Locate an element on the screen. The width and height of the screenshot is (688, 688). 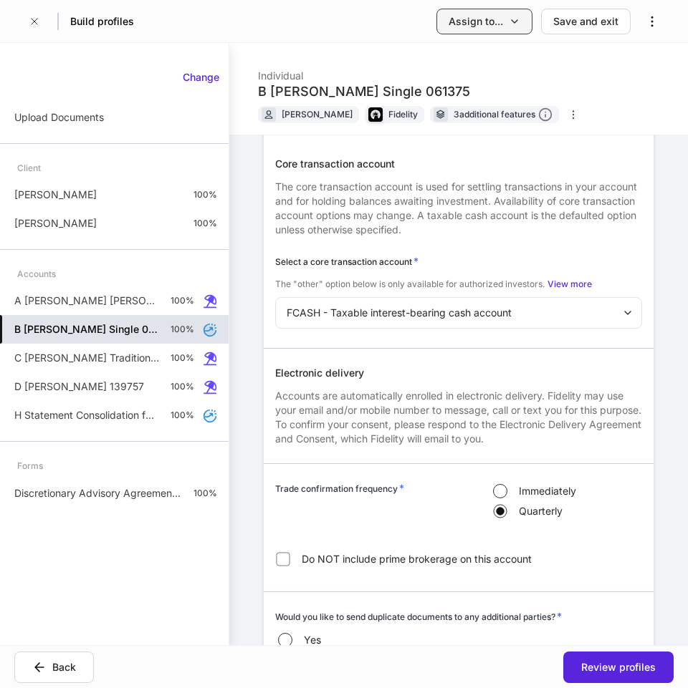
div: Back is located at coordinates (64, 668).